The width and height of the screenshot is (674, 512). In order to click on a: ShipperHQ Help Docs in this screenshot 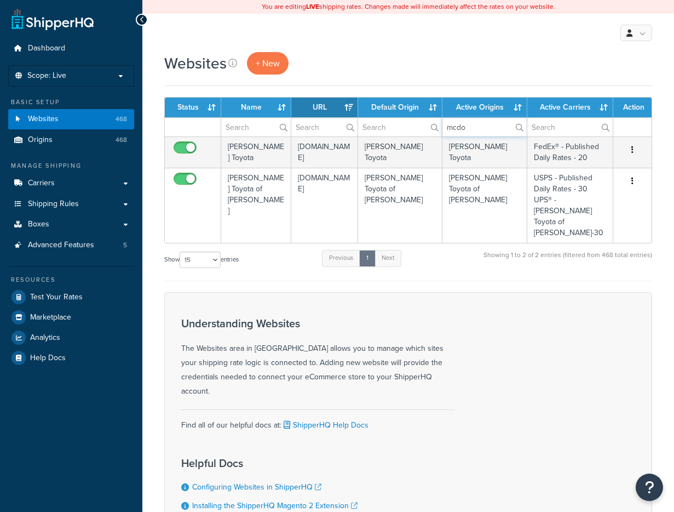, I will do `click(325, 425)`.